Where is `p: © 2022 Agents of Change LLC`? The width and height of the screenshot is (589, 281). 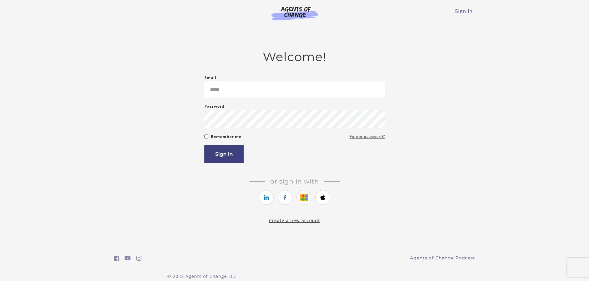
p: © 2022 Agents of Change LLC is located at coordinates (202, 277).